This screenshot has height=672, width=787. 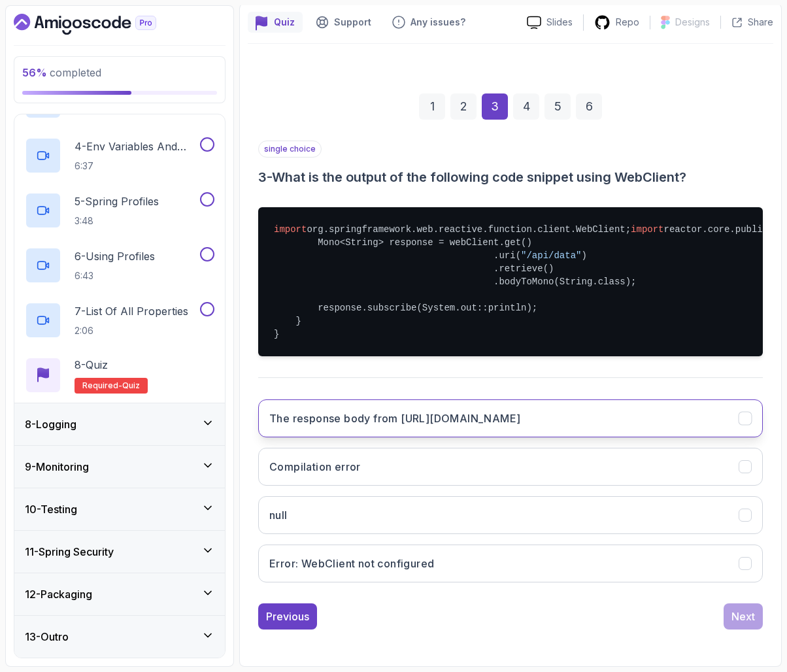 I want to click on p: Any issues?, so click(x=438, y=22).